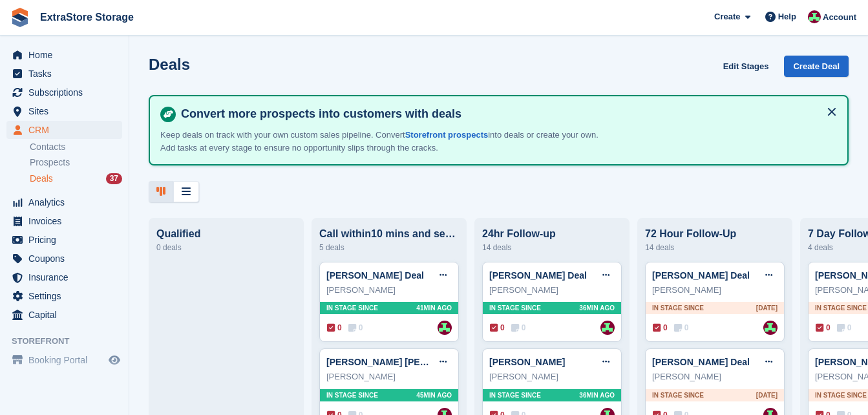 Image resolution: width=868 pixels, height=415 pixels. Describe the element at coordinates (76, 178) in the screenshot. I see `a: Deals 37` at that location.